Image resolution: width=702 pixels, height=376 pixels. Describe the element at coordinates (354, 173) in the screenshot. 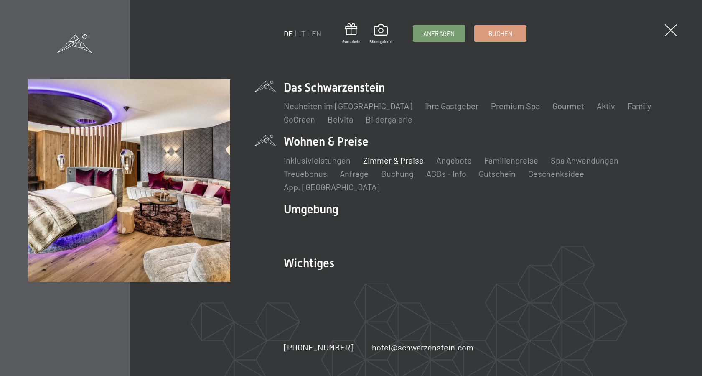

I see `a: Anfrage` at that location.